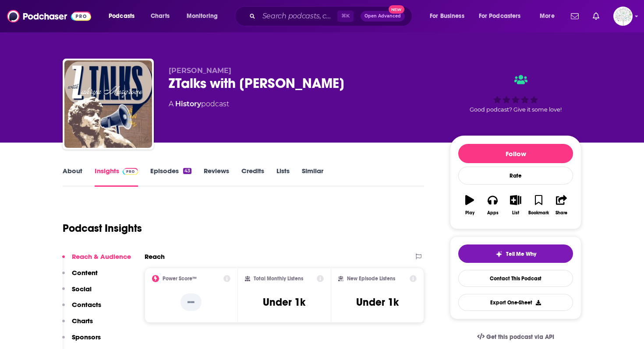  Describe the element at coordinates (298, 16) in the screenshot. I see `input: Search podcasts, credits, & more...` at that location.